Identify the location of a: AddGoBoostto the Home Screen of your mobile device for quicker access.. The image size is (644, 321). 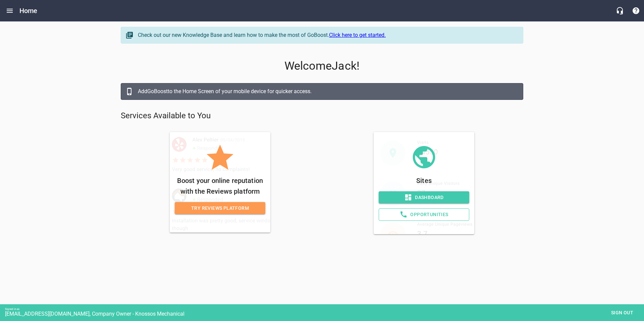
(322, 92).